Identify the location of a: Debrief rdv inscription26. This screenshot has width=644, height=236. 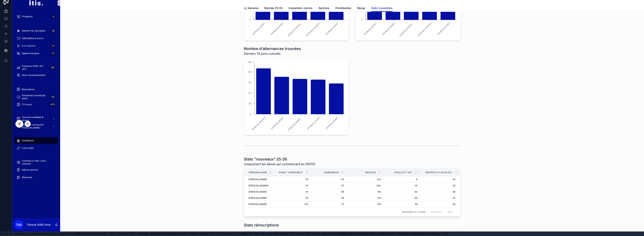
(36, 31).